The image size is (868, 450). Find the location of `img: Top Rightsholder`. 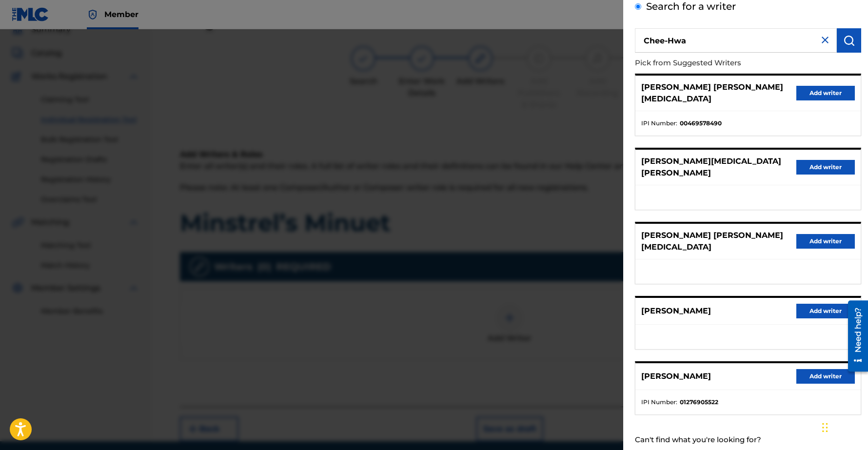

img: Top Rightsholder is located at coordinates (93, 15).